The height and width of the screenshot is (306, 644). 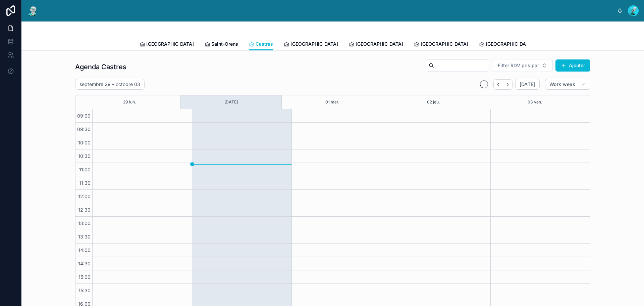 I want to click on span: 12:00, so click(x=84, y=197).